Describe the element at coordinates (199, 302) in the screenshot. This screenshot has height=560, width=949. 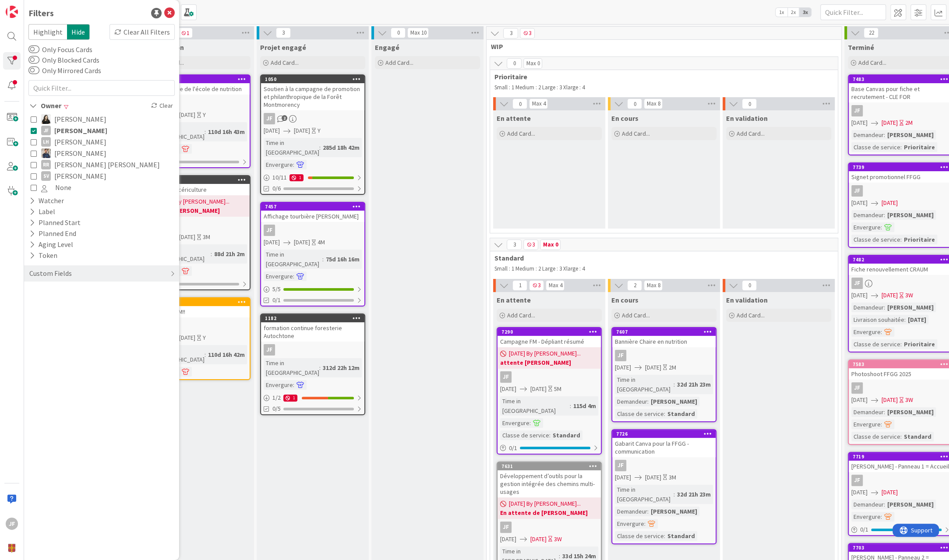
I see `div: 6992` at that location.